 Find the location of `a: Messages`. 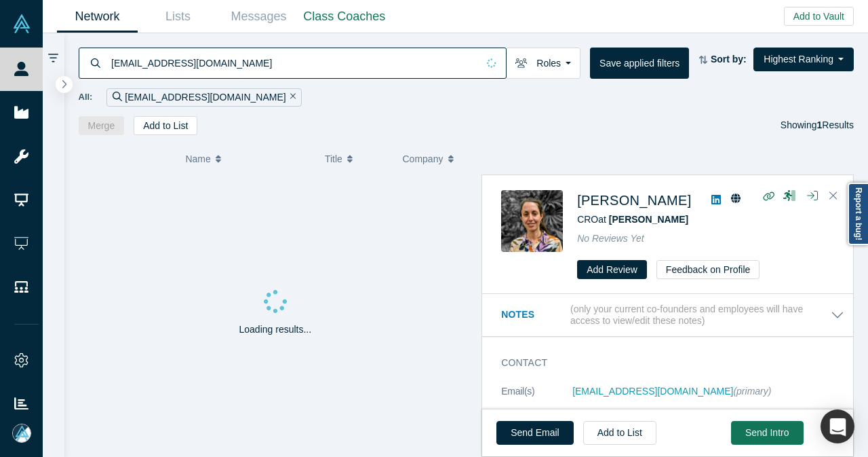

a: Messages is located at coordinates (258, 16).